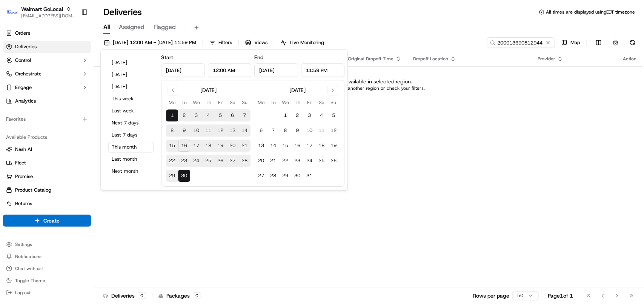  Describe the element at coordinates (28, 74) in the screenshot. I see `span: Orchestrate` at that location.